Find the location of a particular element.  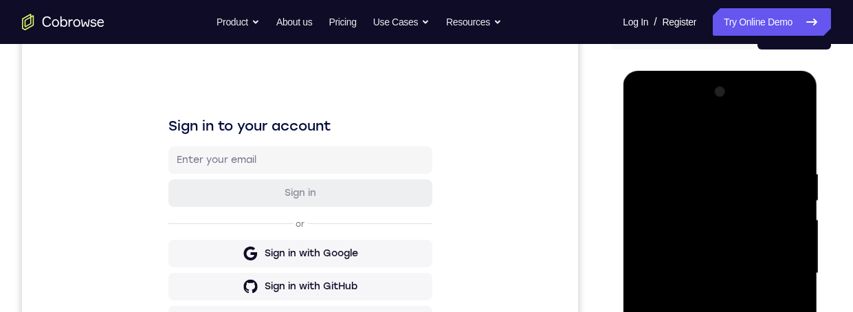

div: Sign in with Google is located at coordinates (289, 232).